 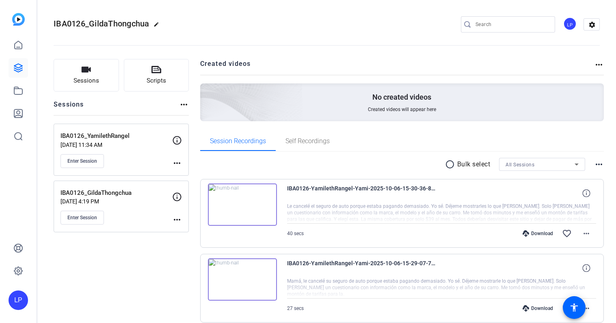 What do you see at coordinates (574, 307) in the screenshot?
I see `mat-icon: accessibility` at bounding box center [574, 307].